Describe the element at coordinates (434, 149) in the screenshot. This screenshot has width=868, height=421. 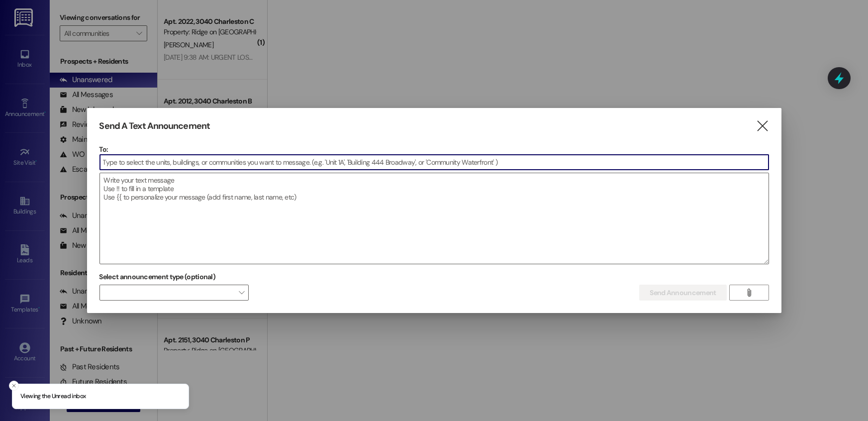
I see `p: To:` at that location.